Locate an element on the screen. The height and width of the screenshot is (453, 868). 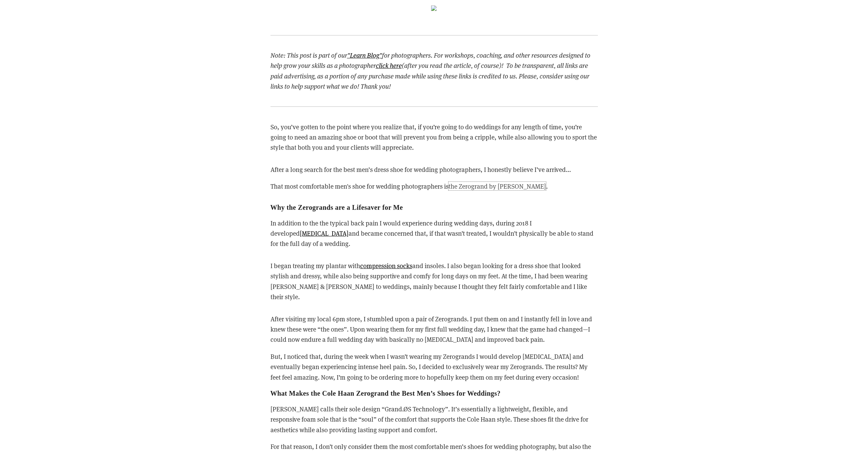
em: (after you read the article, of course)! To be transparent, all links are paid advertising, as a ... is located at coordinates (431, 76).